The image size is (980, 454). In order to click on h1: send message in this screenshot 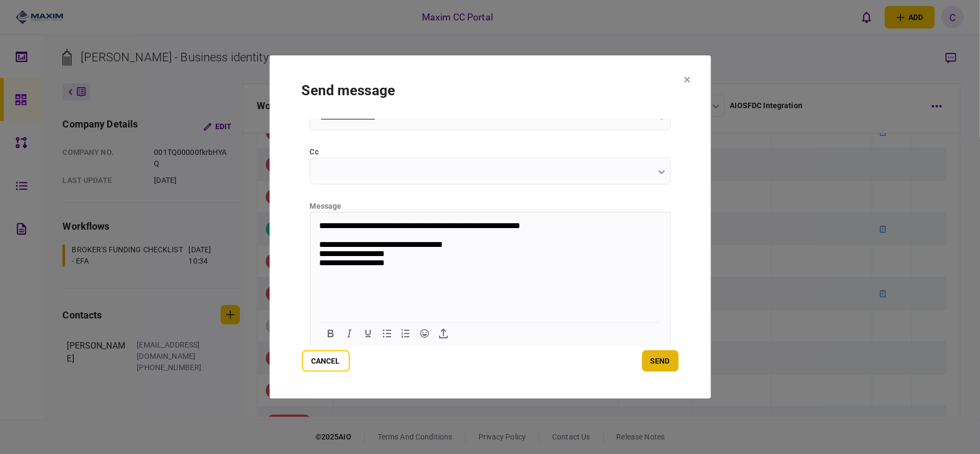, I will do `click(490, 90)`.